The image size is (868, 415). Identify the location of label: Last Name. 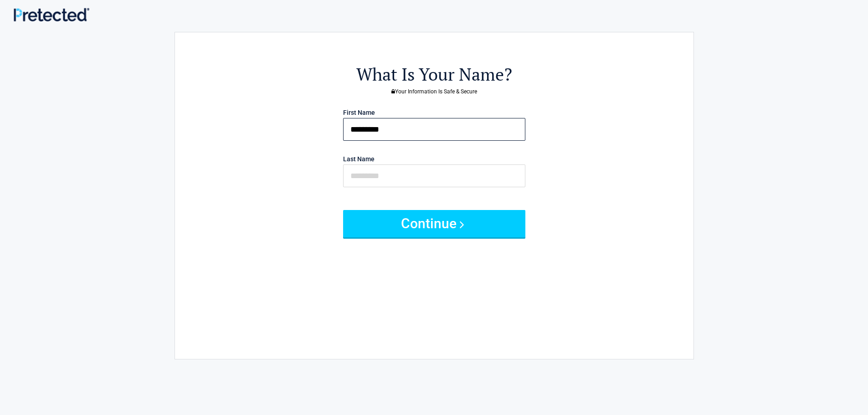
(359, 159).